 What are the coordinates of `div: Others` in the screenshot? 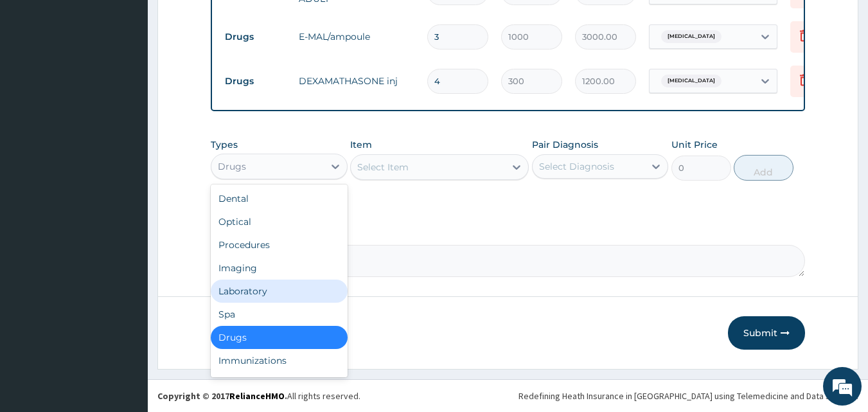 It's located at (278, 383).